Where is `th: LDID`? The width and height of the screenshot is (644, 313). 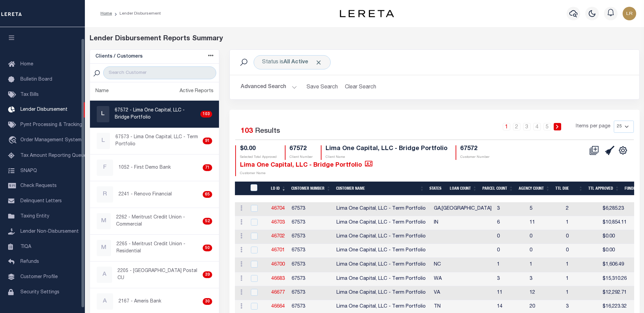 th: LDID is located at coordinates (257, 188).